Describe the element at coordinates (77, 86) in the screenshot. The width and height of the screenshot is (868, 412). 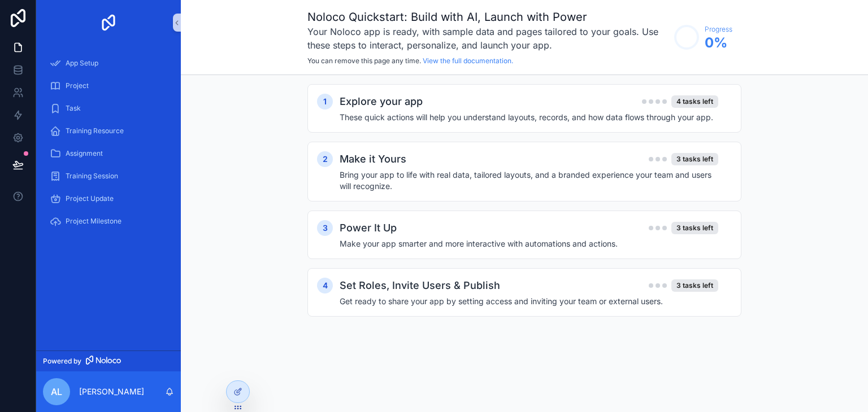
I see `span: Project` at that location.